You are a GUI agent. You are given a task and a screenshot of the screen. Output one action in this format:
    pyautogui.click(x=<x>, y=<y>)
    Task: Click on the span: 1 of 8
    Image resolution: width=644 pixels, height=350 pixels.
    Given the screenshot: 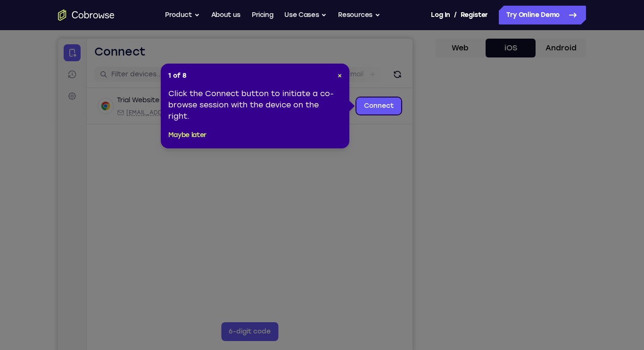 What is the action you would take?
    pyautogui.click(x=177, y=76)
    